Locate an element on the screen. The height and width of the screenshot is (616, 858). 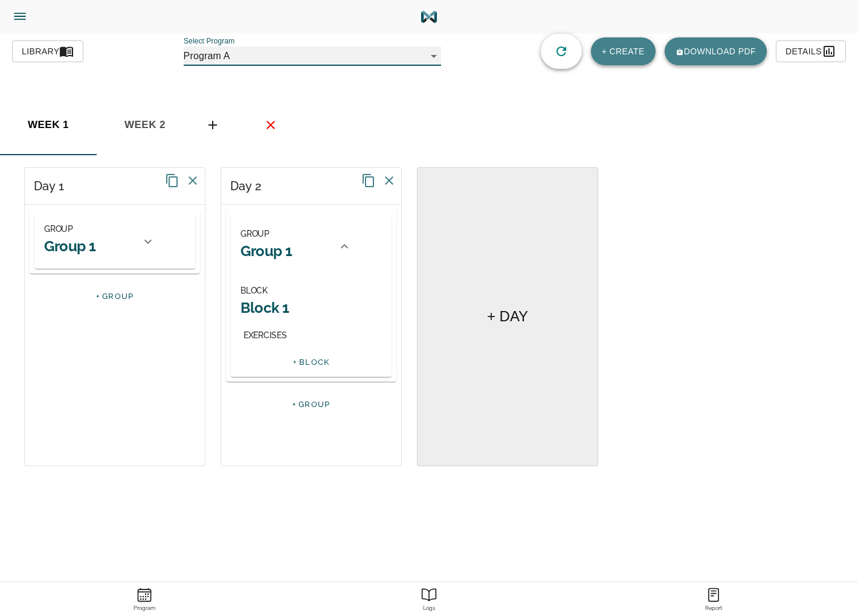
h2: Block 1 is located at coordinates (312, 308).